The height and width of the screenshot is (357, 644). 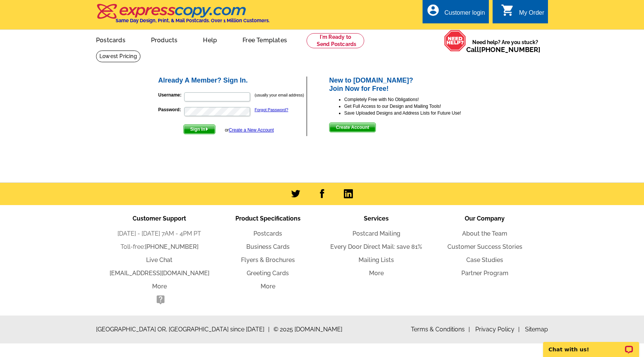 I want to click on span: Sign In, so click(x=199, y=129).